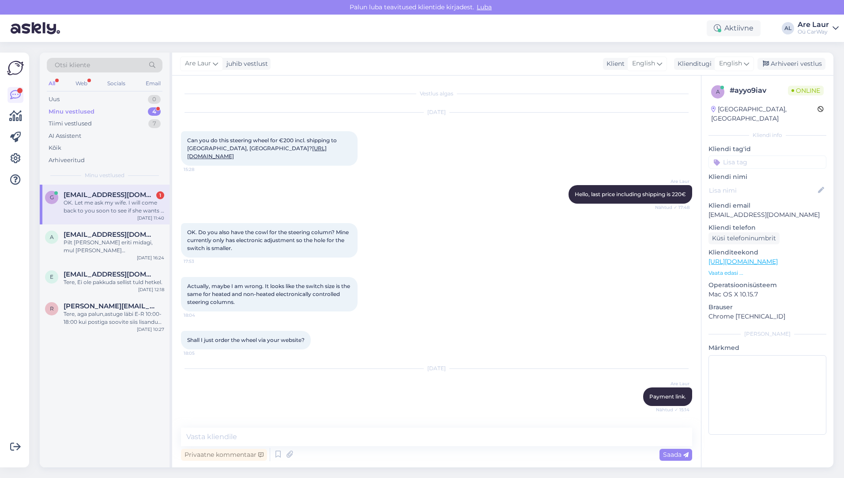 The image size is (844, 478). I want to click on div: # ayyo9iav, so click(759, 90).